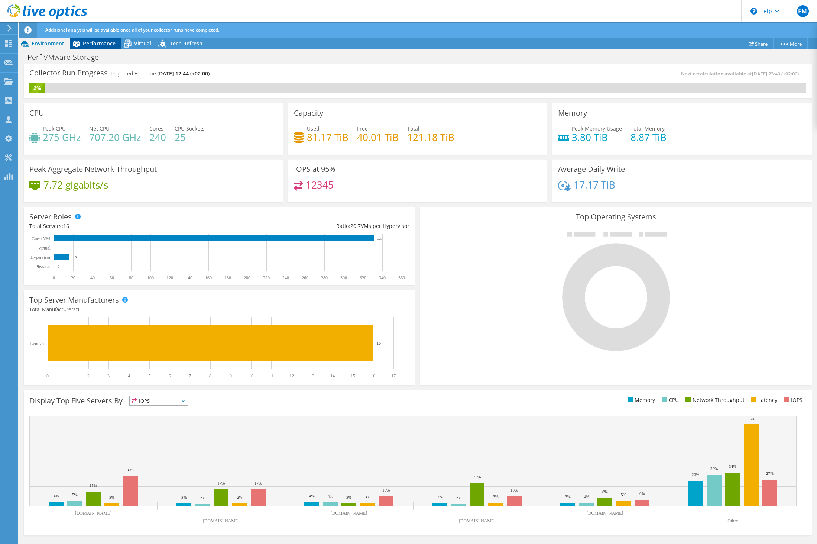 The width and height of the screenshot is (817, 544). What do you see at coordinates (597, 137) in the screenshot?
I see `h4: 3.80 TiB` at bounding box center [597, 137].